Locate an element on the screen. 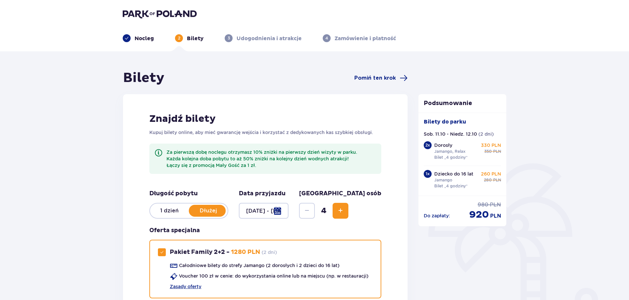 The height and width of the screenshot is (300, 629). p: Długość pobytu is located at coordinates (189, 194).